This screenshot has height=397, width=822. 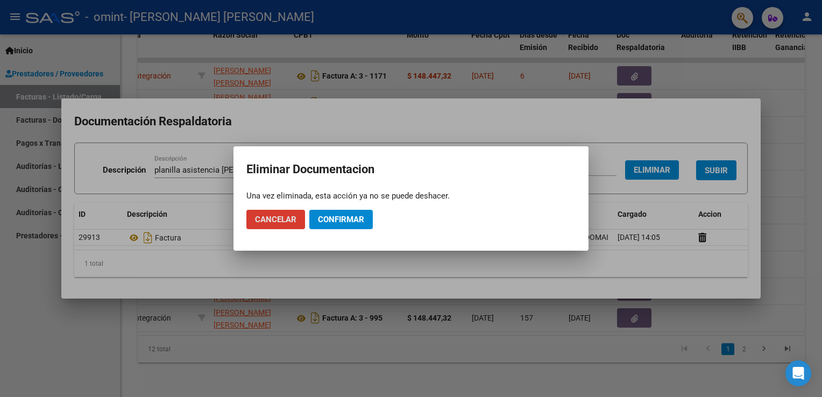 What do you see at coordinates (341, 220) in the screenshot?
I see `button: Confirmar` at bounding box center [341, 220].